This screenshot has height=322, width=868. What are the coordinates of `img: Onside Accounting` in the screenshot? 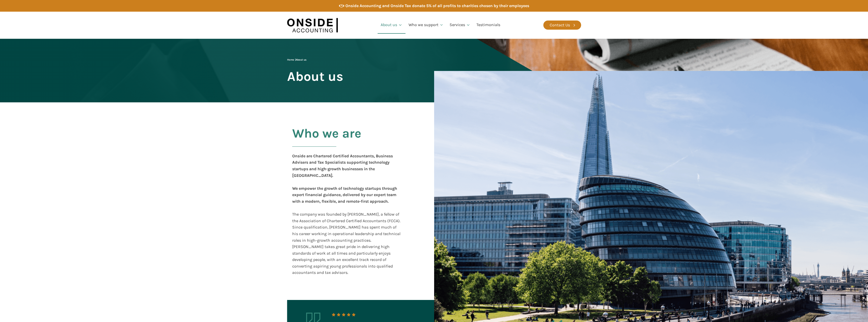 It's located at (313, 25).